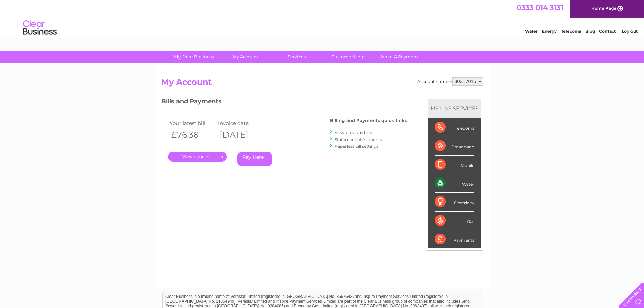 This screenshot has width=644, height=308. I want to click on div: Payments, so click(454, 239).